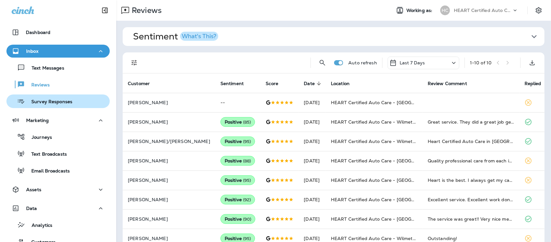 This screenshot has height=242, width=551. I want to click on button: Search Reviews, so click(323, 63).